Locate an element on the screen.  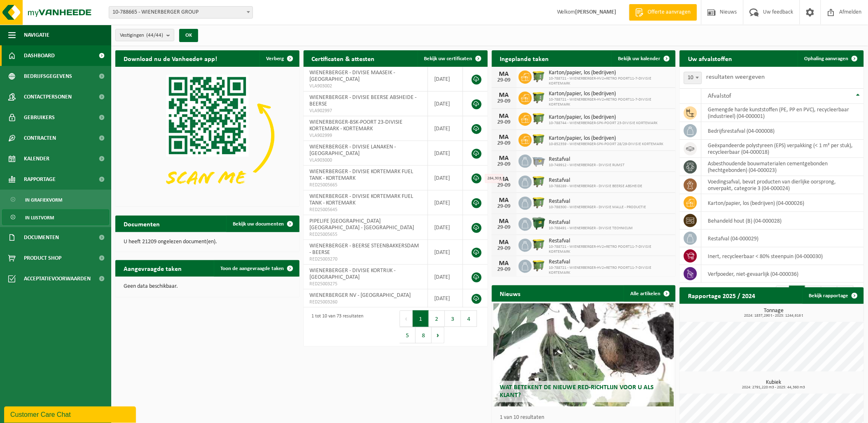
span: Wat betekent de nieuwe RED-richtlijn voor u als klant? is located at coordinates (577, 391).